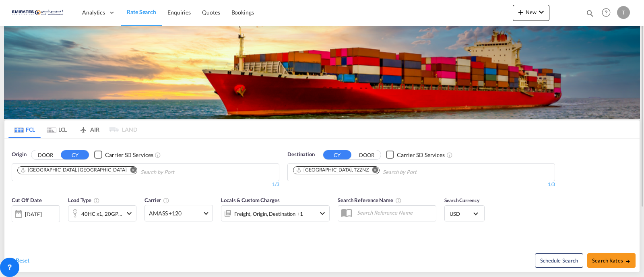  Describe the element at coordinates (19, 261) in the screenshot. I see `div: icon-refreshReset` at that location.